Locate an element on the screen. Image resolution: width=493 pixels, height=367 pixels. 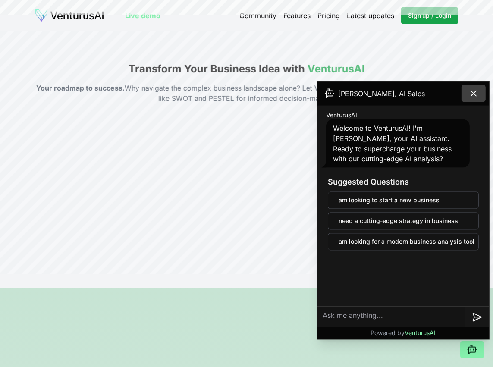
p: Powered by is located at coordinates (403, 333).